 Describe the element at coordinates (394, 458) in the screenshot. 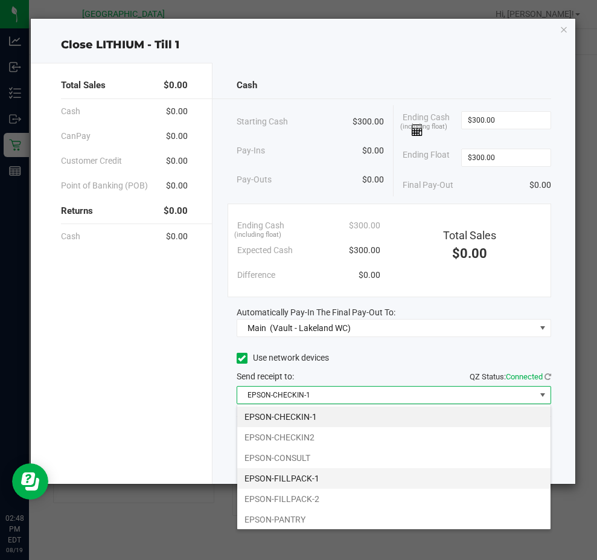

I see `li: EPSON-CONSULT` at that location.